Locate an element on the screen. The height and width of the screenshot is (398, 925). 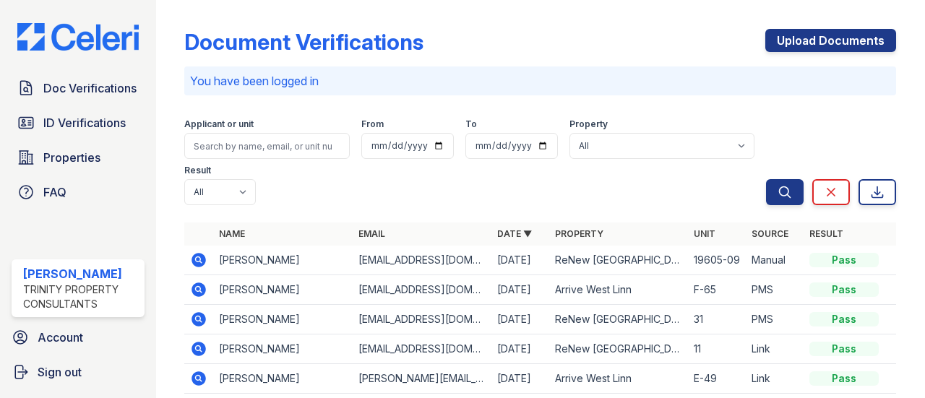
a: Account is located at coordinates (78, 338).